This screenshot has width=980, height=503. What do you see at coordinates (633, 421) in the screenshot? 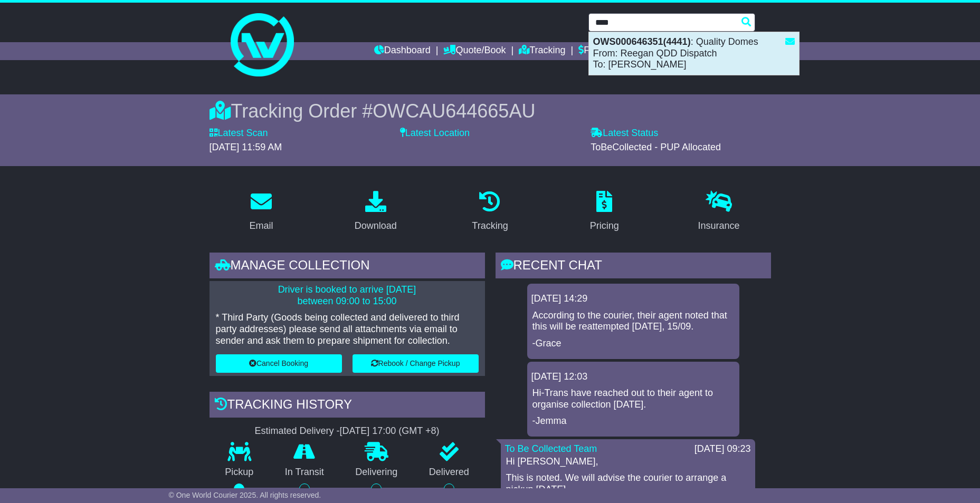
I see `p: -Jemma` at bounding box center [633, 421].